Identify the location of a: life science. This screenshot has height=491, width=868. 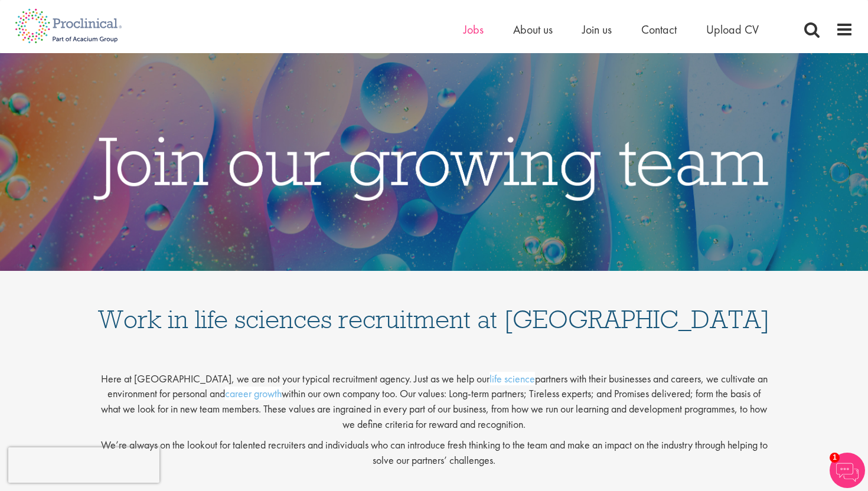
(512, 378).